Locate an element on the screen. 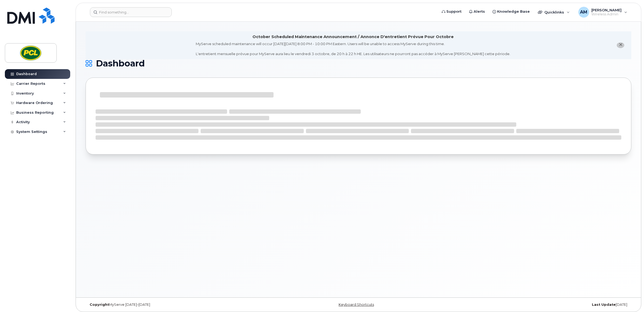 This screenshot has height=312, width=644. a: Keyboard Shortcuts is located at coordinates (356, 305).